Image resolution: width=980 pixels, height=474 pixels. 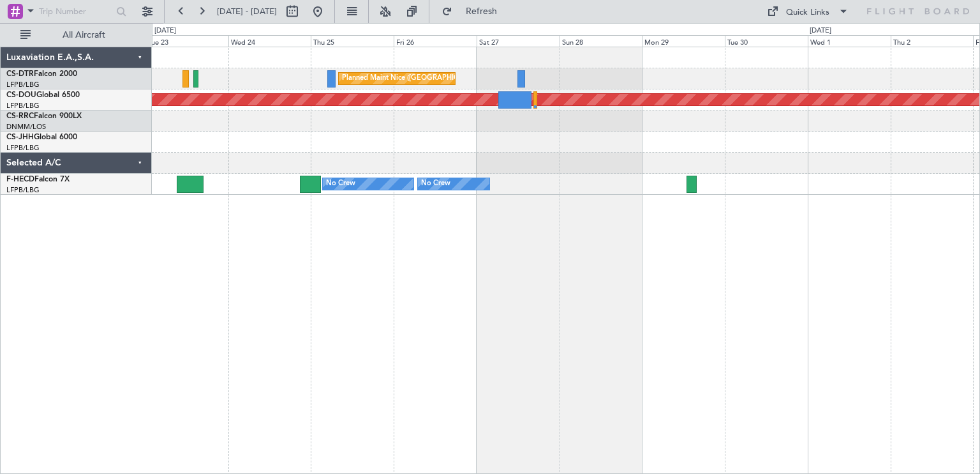 What do you see at coordinates (20, 74) in the screenshot?
I see `span: CS-DTR` at bounding box center [20, 74].